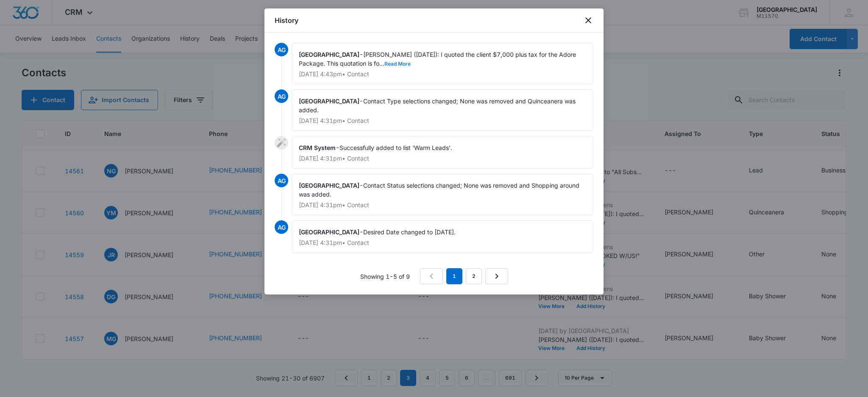 This screenshot has width=868, height=397. What do you see at coordinates (473, 277) in the screenshot?
I see `a: Page 2` at bounding box center [473, 277].